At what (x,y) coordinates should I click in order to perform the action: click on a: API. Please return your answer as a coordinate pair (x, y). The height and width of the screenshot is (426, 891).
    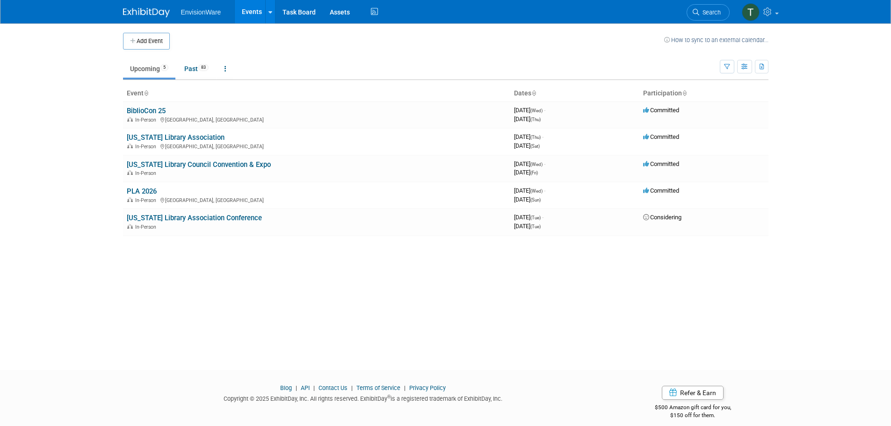
    Looking at the image, I should click on (305, 388).